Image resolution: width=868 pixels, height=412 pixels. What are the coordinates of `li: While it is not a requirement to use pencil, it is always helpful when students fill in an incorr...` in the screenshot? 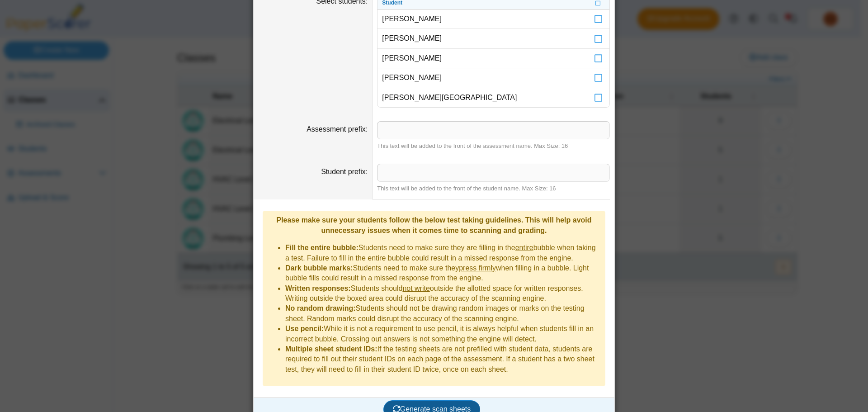 It's located at (443, 334).